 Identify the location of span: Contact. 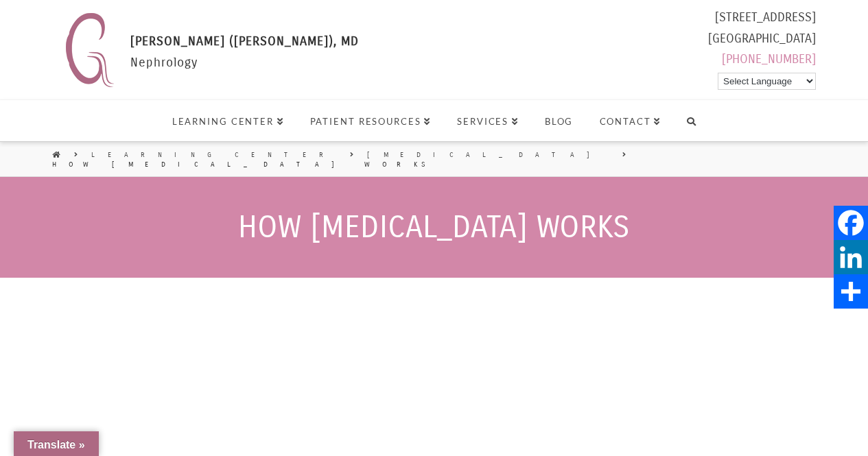
(631, 121).